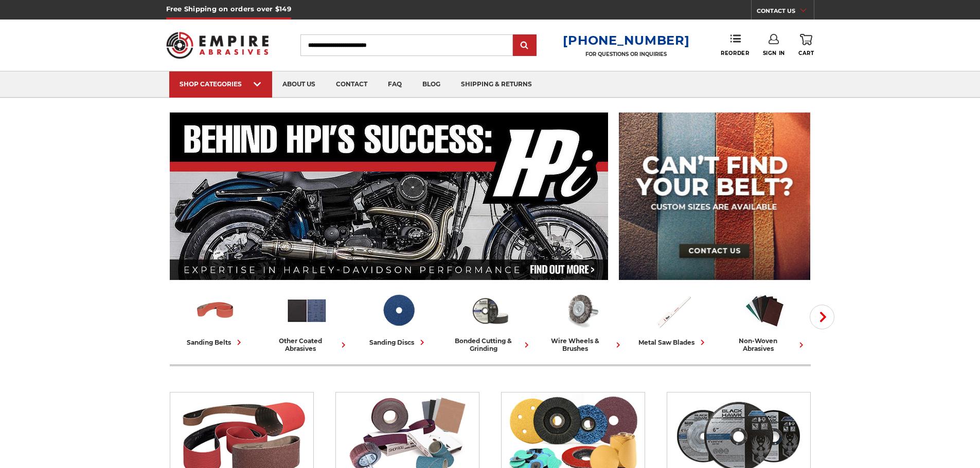 Image resolution: width=980 pixels, height=468 pixels. Describe the element at coordinates (806, 53) in the screenshot. I see `span: Cart` at that location.